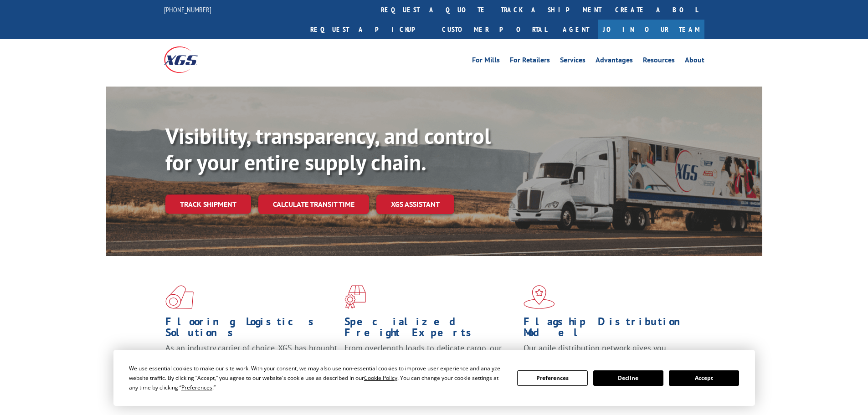 Image resolution: width=868 pixels, height=415 pixels. I want to click on a: Join Our Team, so click(651, 29).